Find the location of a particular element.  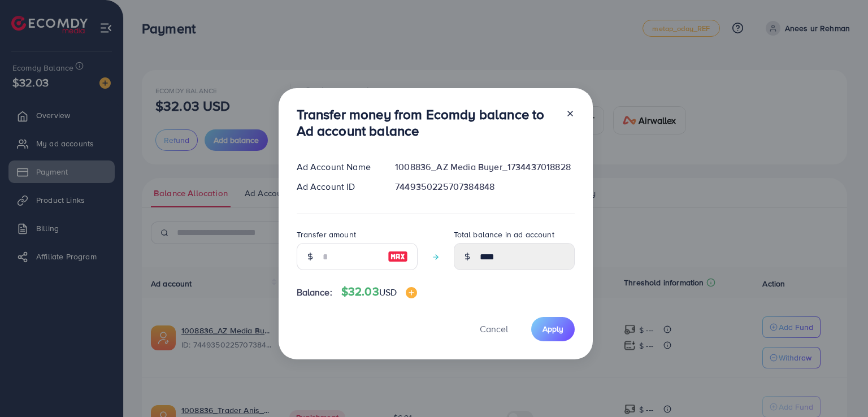

div: Ad Account ID is located at coordinates (337, 187).